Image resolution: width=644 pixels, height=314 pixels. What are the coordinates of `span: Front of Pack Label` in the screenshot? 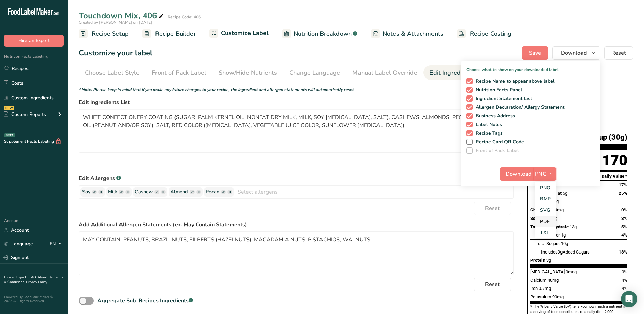 It's located at (495, 150).